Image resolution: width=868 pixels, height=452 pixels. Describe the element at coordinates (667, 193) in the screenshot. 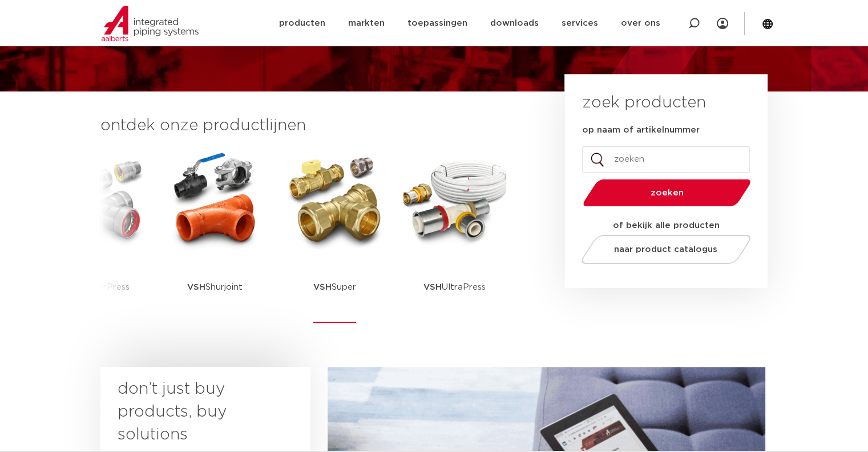

I see `button: zoeken` at that location.